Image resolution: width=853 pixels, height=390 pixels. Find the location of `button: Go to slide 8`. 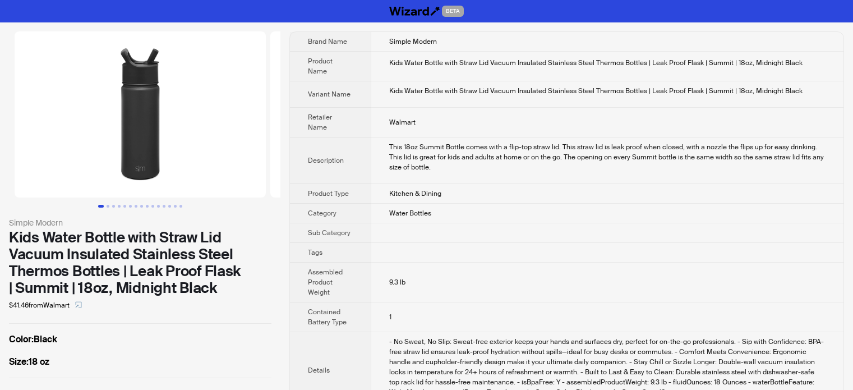

button: Go to slide 8 is located at coordinates (141, 206).